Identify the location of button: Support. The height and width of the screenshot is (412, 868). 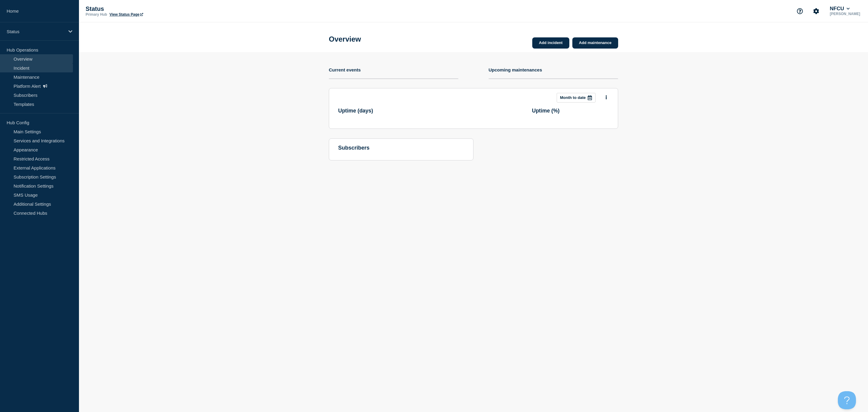
(800, 11).